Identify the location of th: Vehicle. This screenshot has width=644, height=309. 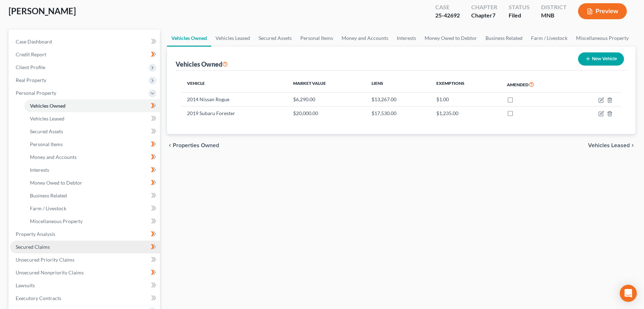
(234, 84).